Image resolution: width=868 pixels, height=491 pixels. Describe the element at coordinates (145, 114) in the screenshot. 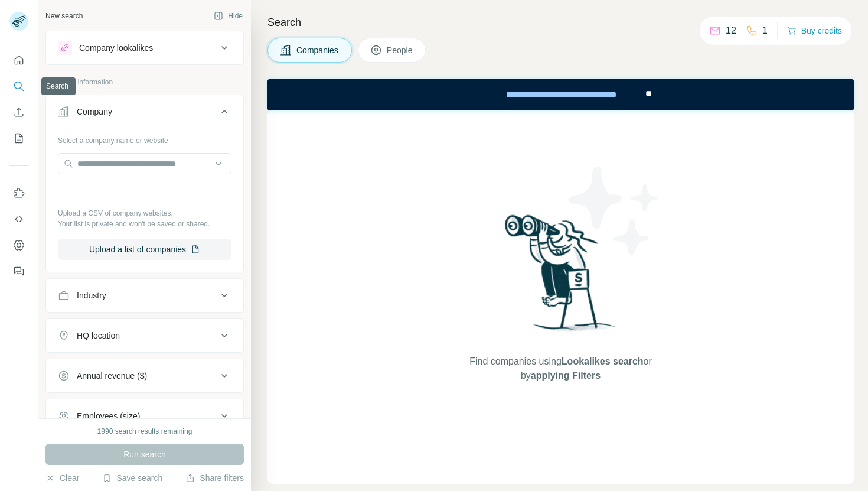

I see `button: Company` at that location.